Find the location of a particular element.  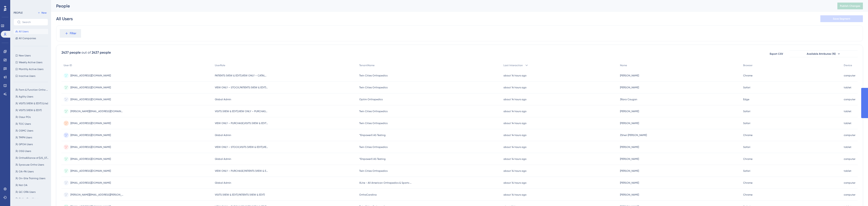

button: Weekly Active Users is located at coordinates (31, 62).